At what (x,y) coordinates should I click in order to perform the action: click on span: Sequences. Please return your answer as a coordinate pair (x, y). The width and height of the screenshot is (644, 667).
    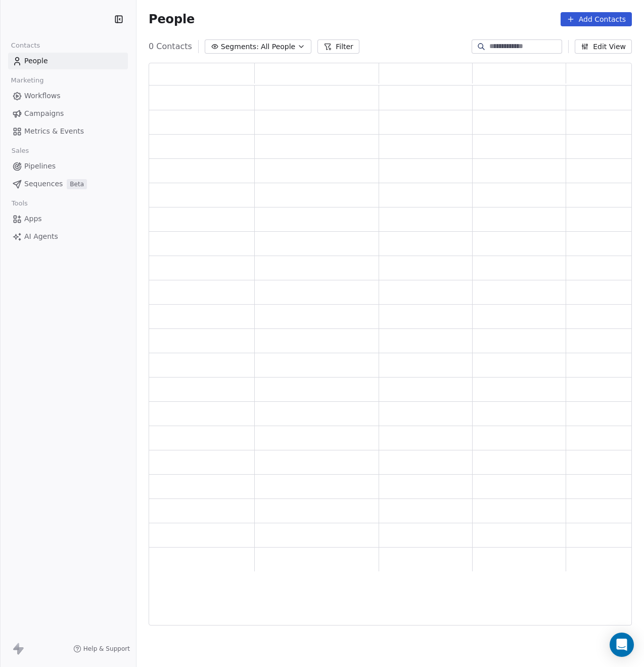
    Looking at the image, I should click on (43, 184).